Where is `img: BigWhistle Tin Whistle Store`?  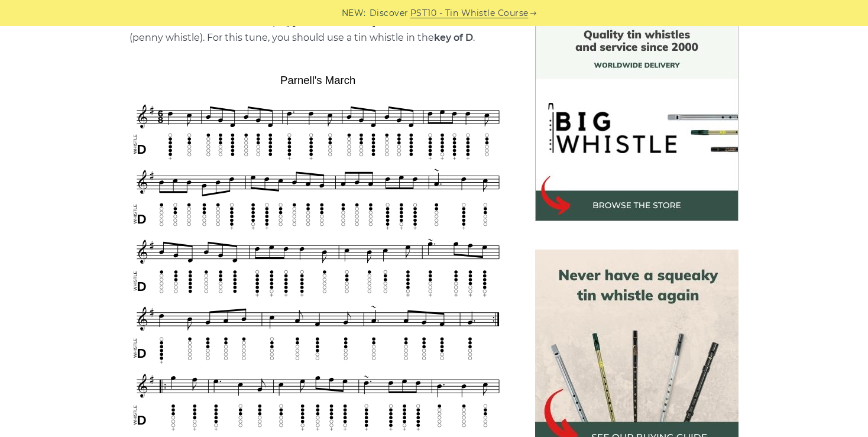 img: BigWhistle Tin Whistle Store is located at coordinates (637, 120).